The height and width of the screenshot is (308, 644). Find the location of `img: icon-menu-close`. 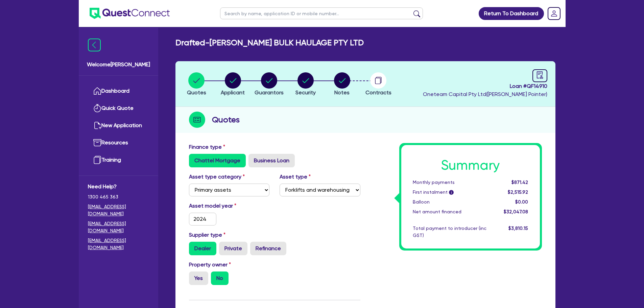

img: icon-menu-close is located at coordinates (94, 45).